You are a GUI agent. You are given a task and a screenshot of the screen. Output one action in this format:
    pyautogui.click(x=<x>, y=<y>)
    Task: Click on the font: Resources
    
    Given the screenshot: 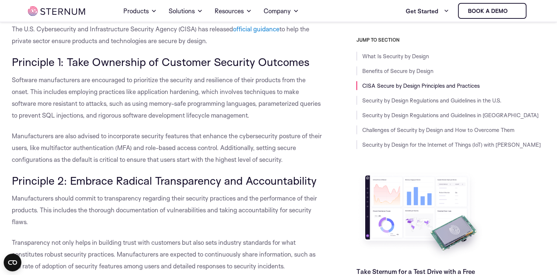 What is the action you would take?
    pyautogui.click(x=229, y=11)
    